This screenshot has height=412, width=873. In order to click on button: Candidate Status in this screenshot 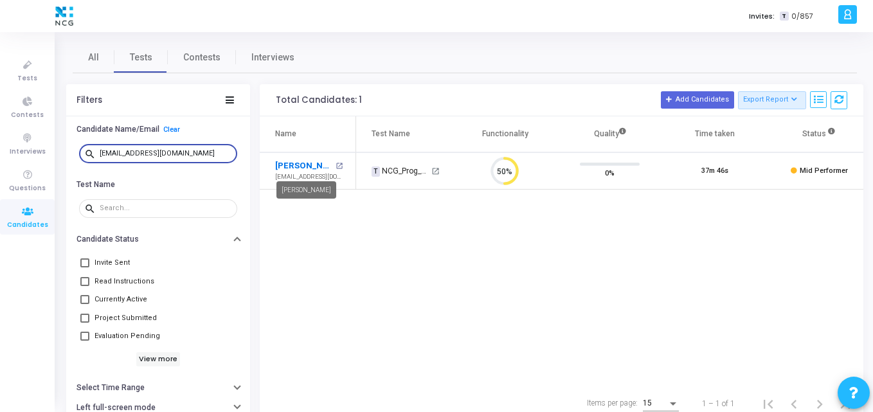, I will do `click(158, 239)`.